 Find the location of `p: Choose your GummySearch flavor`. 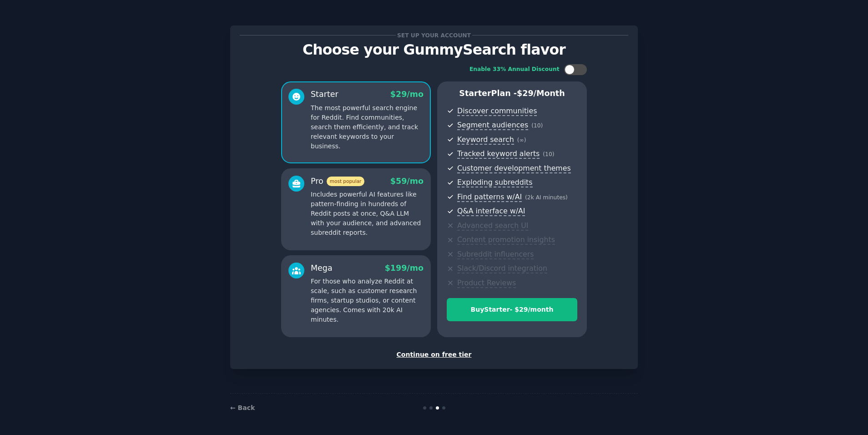

p: Choose your GummySearch flavor is located at coordinates (434, 50).